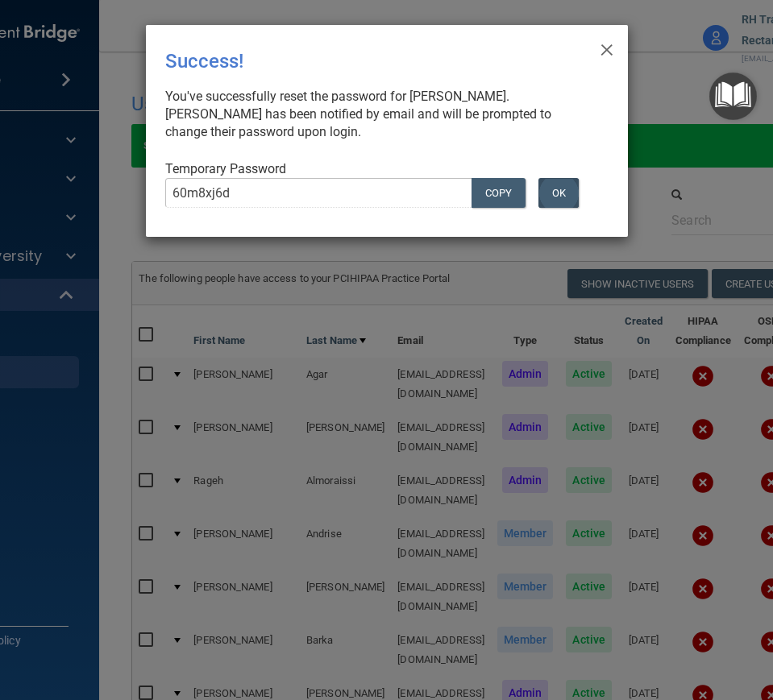 The height and width of the screenshot is (700, 773). Describe the element at coordinates (732, 96) in the screenshot. I see `button: Open Resource Center` at that location.